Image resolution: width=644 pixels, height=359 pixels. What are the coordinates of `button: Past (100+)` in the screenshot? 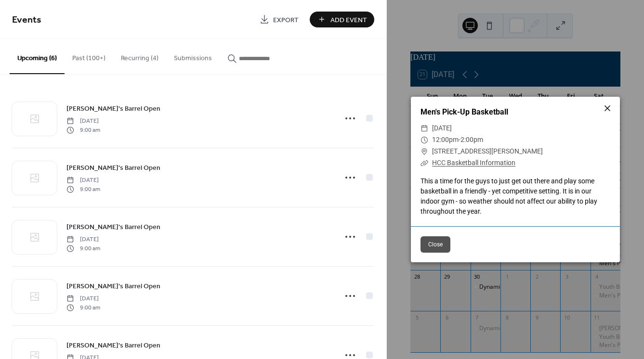 It's located at (89, 56).